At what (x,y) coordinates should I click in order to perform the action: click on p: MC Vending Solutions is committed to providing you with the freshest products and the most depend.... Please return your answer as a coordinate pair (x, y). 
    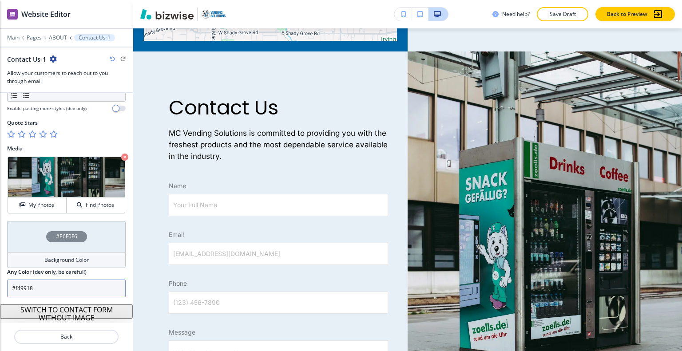
    Looking at the image, I should click on (278, 145).